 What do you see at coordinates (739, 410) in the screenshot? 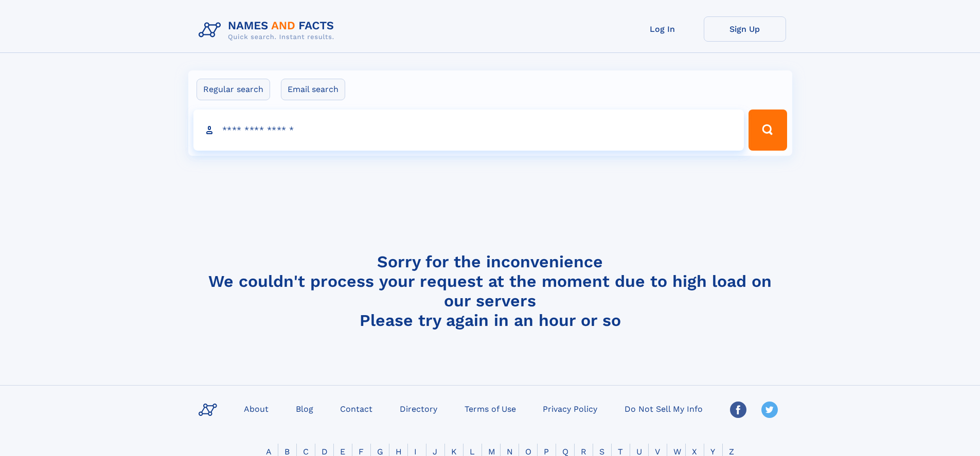
I see `img: Facebook` at bounding box center [739, 410].